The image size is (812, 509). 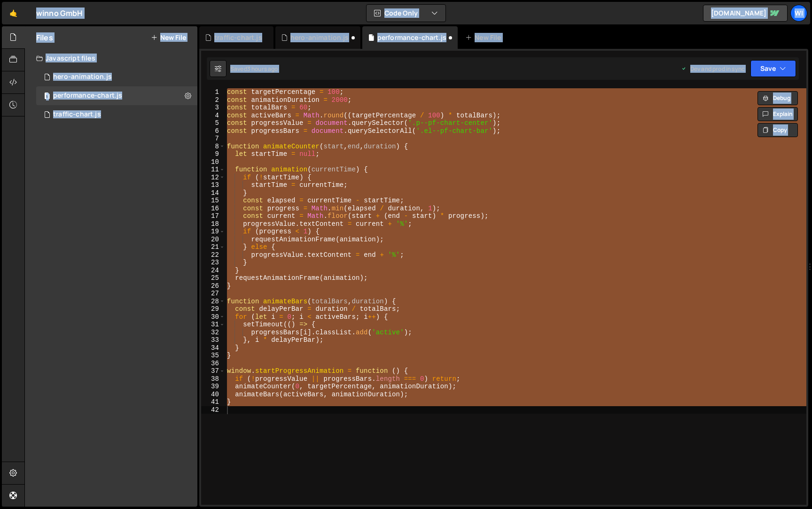 What do you see at coordinates (213, 263) in the screenshot?
I see `div: 23` at bounding box center [213, 263].